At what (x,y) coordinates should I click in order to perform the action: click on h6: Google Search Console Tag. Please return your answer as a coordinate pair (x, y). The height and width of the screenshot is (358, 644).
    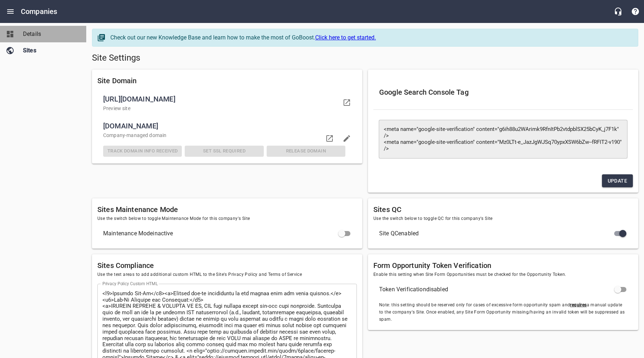
    Looking at the image, I should click on (503, 92).